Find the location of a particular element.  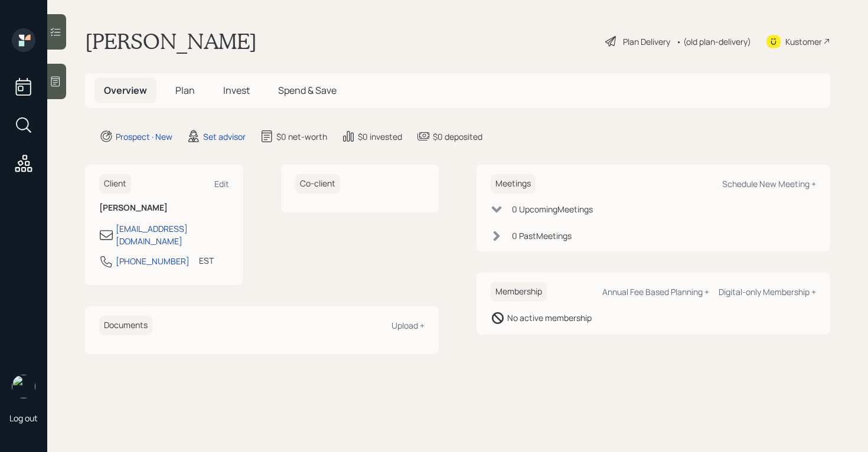

div: Edit is located at coordinates (221, 183).